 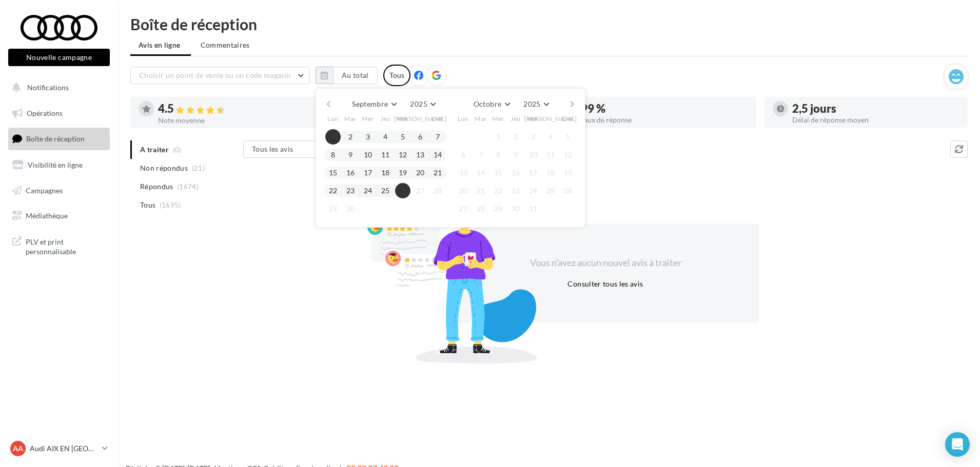 What do you see at coordinates (403, 191) in the screenshot?
I see `button: 26` at bounding box center [403, 191].